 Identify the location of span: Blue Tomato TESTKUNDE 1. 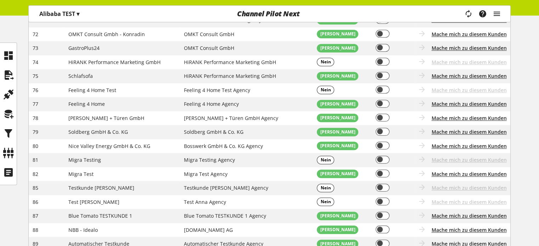
(100, 216).